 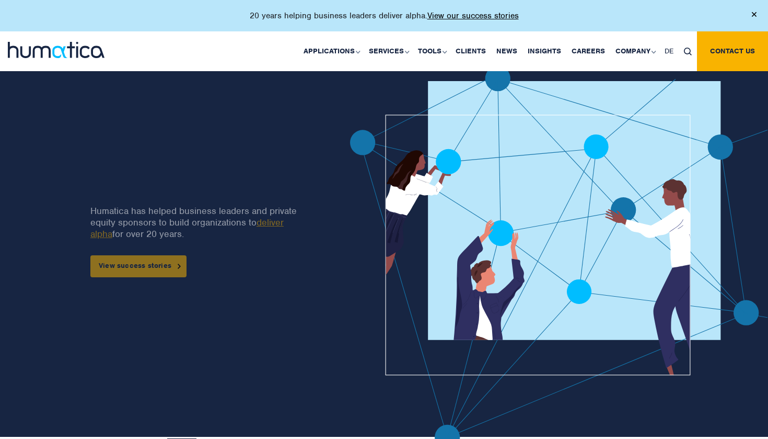 What do you see at coordinates (589, 51) in the screenshot?
I see `a: Careers` at bounding box center [589, 51].